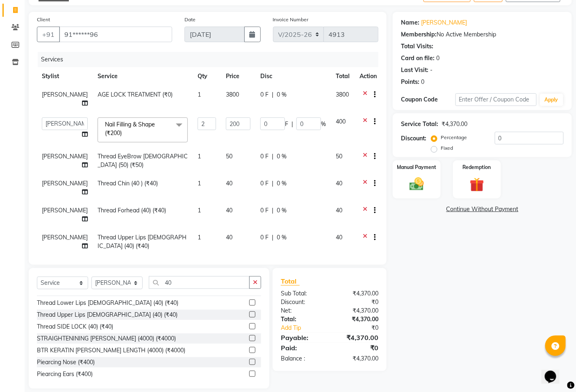 This screenshot has height=392, width=576. What do you see at coordinates (290, 20) in the screenshot?
I see `label: Invoice Number` at bounding box center [290, 20].